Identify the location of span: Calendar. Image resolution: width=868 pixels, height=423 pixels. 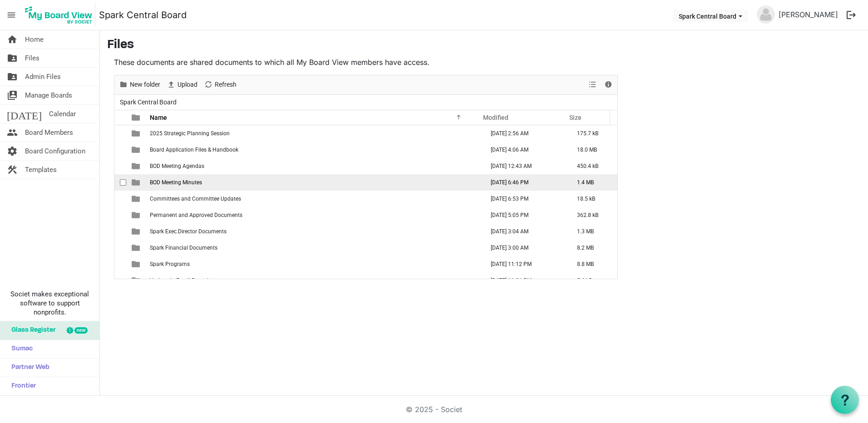
(62, 114).